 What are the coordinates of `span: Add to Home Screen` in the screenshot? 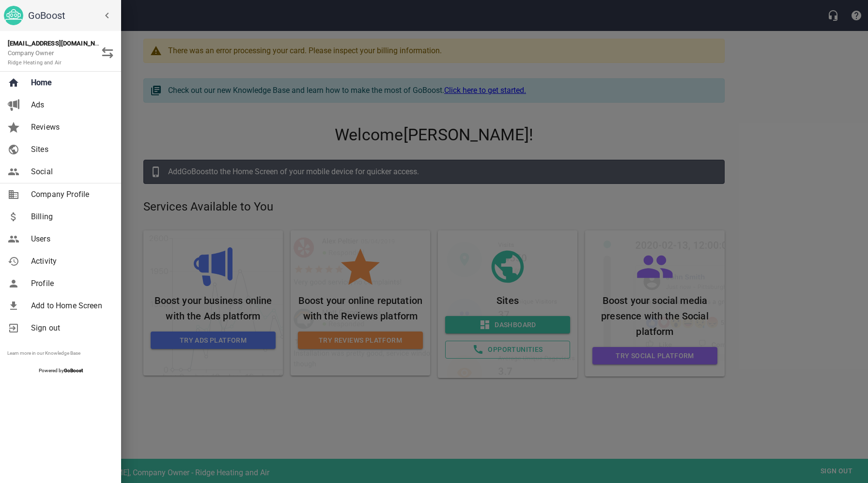 It's located at (70, 306).